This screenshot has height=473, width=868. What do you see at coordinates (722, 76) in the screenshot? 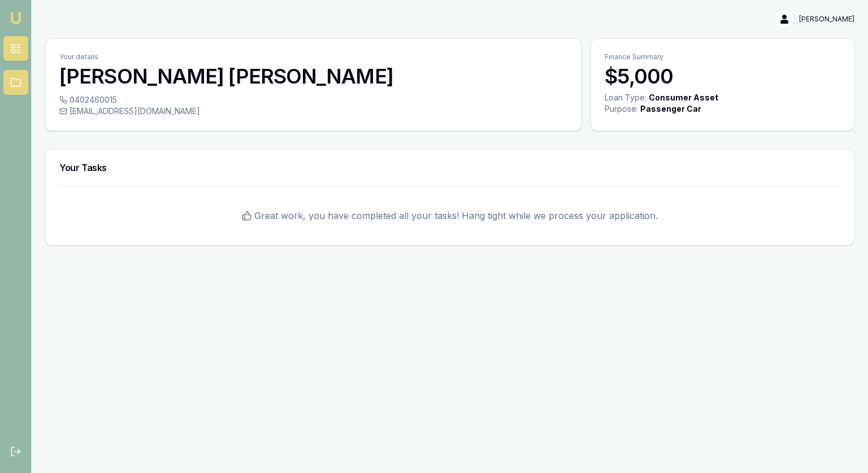
I see `h3: $5,000` at bounding box center [722, 76].